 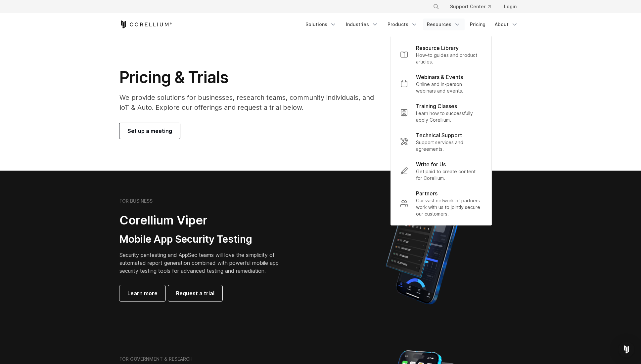 What do you see at coordinates (506, 25) in the screenshot?
I see `a: About` at bounding box center [506, 25].